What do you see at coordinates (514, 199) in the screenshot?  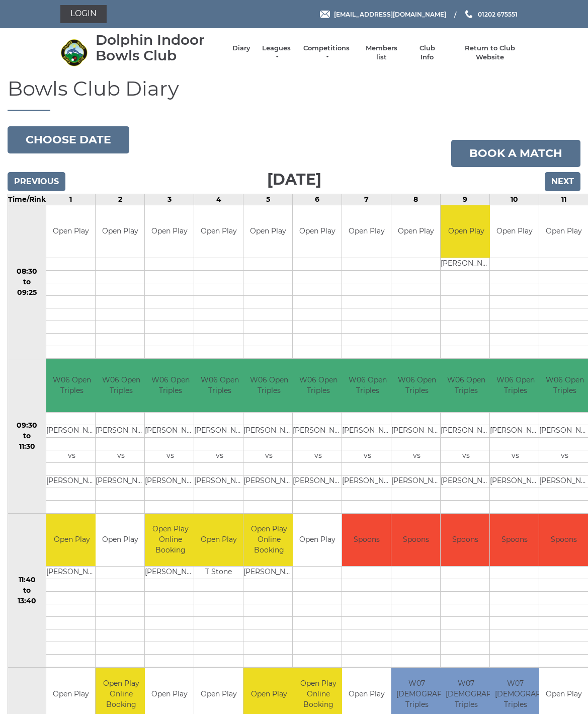 I see `td: 10` at bounding box center [514, 199].